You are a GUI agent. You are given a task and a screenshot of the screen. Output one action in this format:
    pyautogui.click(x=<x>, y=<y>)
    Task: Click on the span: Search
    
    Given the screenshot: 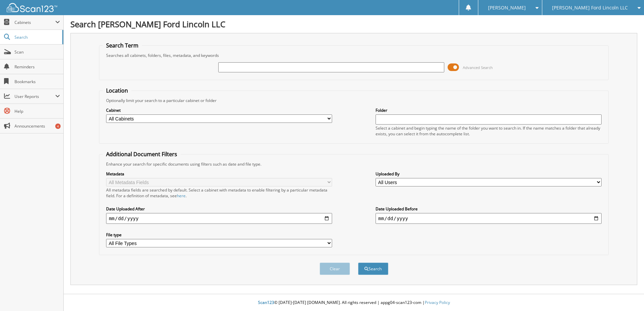 What is the action you would take?
    pyautogui.click(x=37, y=37)
    